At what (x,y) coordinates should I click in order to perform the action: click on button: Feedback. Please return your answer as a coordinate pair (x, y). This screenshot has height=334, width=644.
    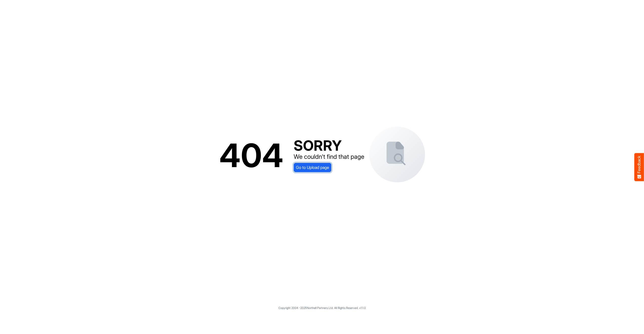
    Looking at the image, I should click on (639, 167).